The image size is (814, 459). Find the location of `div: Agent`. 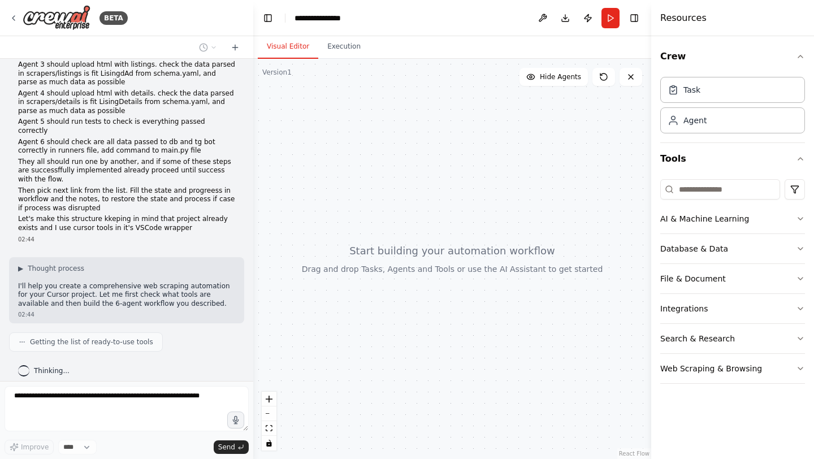

div: Agent is located at coordinates (695, 120).